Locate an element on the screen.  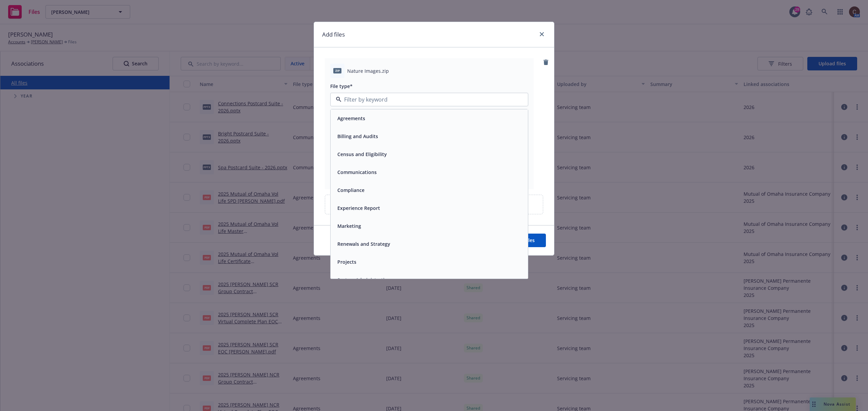
span: Agreements is located at coordinates (352, 118).